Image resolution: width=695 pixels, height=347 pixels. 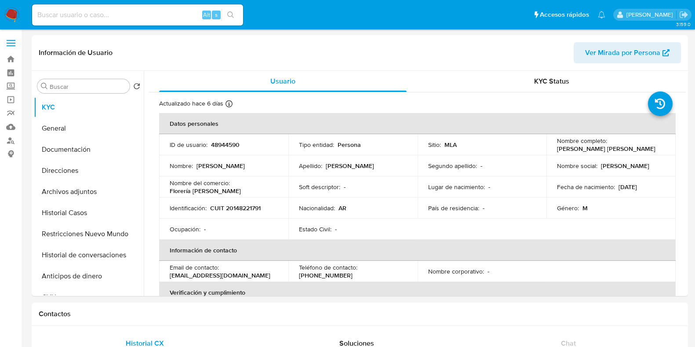 What do you see at coordinates (454, 208) in the screenshot?
I see `p: País de residencia :` at bounding box center [454, 208].